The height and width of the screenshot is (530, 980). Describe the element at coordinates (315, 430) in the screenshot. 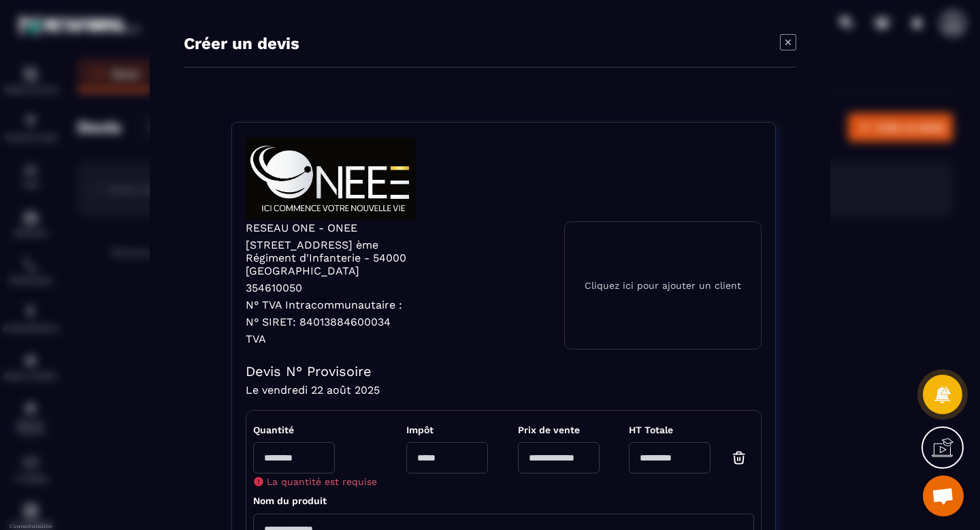

I see `span: Quantité` at that location.